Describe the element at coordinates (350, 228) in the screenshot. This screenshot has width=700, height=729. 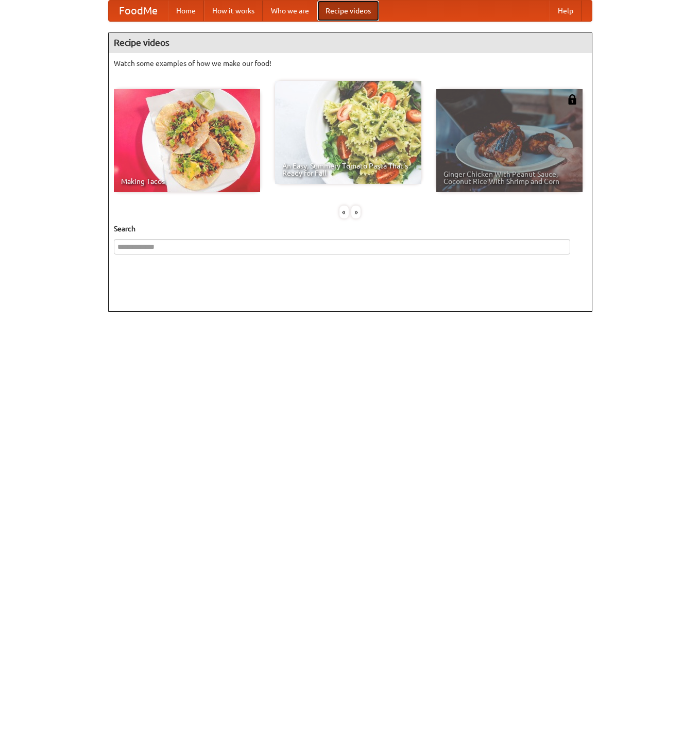
I see `h5: Search` at that location.